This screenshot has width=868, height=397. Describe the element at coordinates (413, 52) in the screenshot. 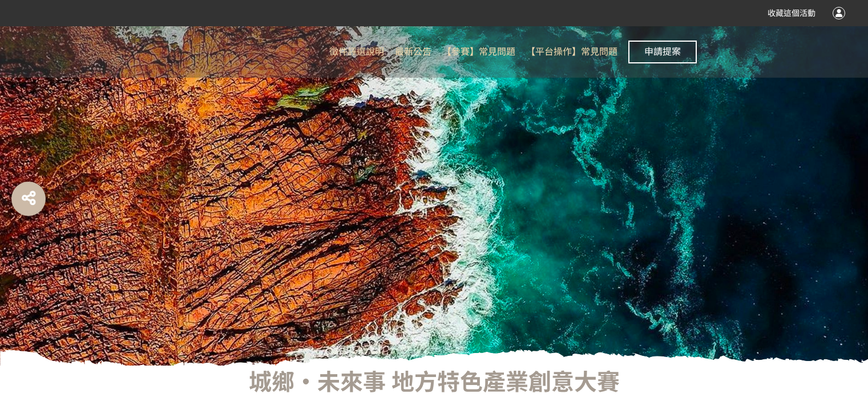

I see `span: 最新公告` at that location.